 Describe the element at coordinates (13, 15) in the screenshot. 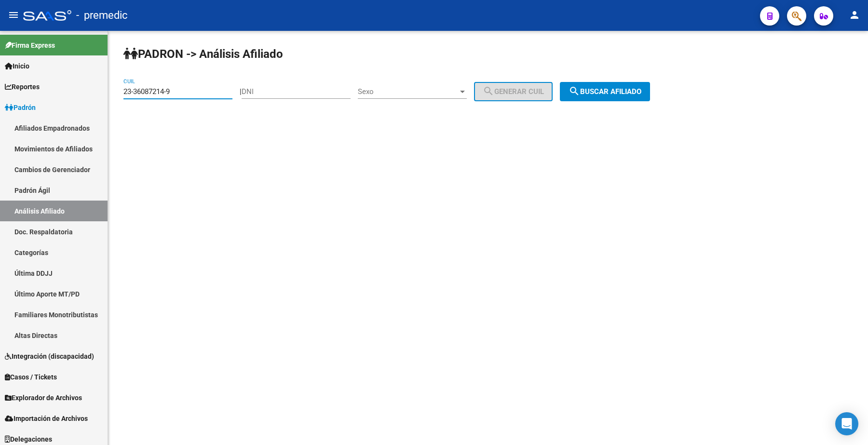

I see `mat-icon: menu` at that location.